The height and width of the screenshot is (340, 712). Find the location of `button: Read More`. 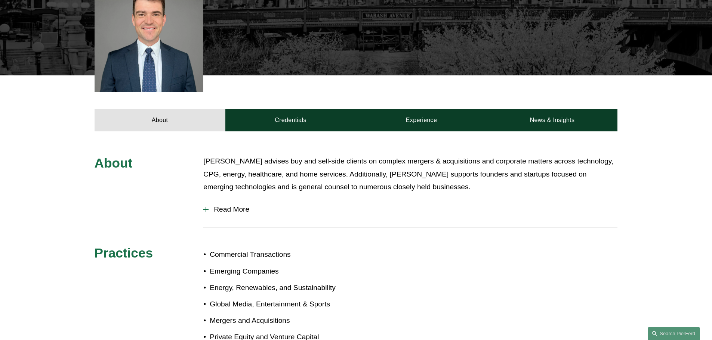

button: Read More is located at coordinates (410, 210).